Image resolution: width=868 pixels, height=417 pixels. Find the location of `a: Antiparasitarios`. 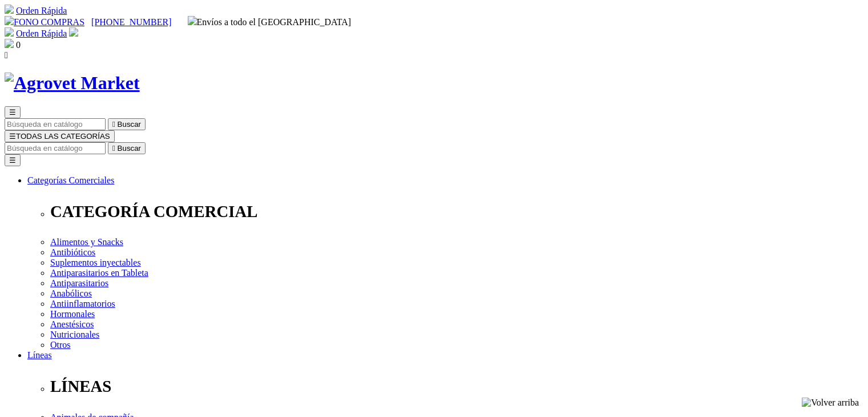

a: Antiparasitarios is located at coordinates (79, 283).